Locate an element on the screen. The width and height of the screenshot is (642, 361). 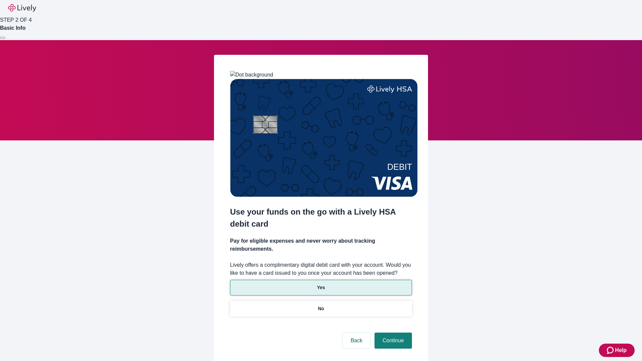
span: Help is located at coordinates (620, 350).